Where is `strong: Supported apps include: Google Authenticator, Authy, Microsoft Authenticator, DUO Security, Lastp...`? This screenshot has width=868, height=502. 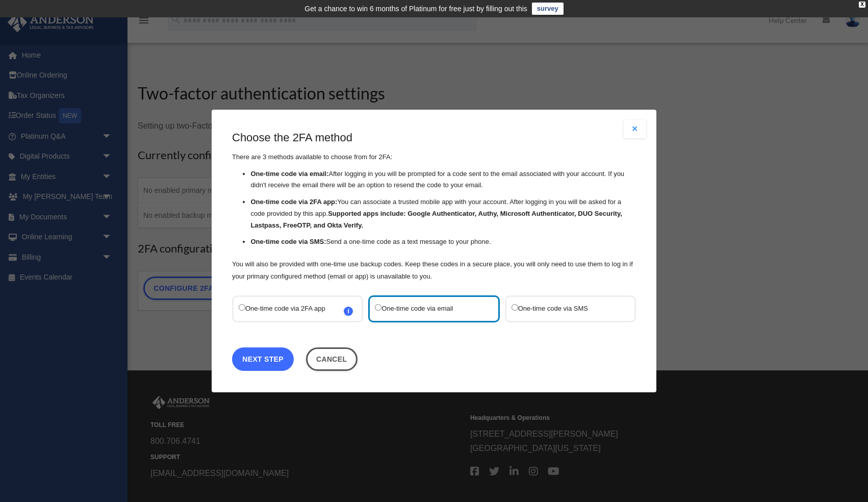 strong: Supported apps include: Google Authenticator, Authy, Microsoft Authenticator, DUO Security, Lastp... is located at coordinates (436, 219).